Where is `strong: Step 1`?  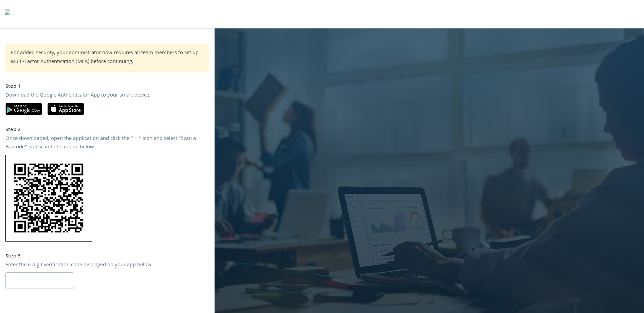
strong: Step 1 is located at coordinates (13, 87).